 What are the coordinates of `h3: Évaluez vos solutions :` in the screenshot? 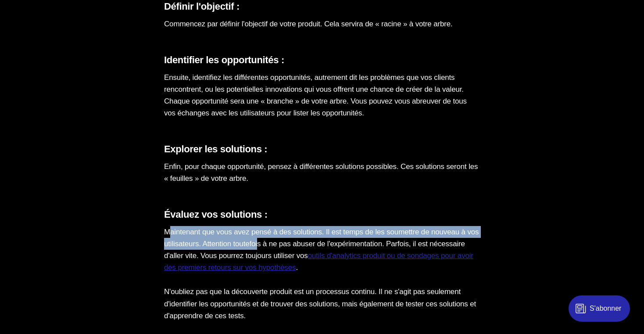 It's located at (322, 214).